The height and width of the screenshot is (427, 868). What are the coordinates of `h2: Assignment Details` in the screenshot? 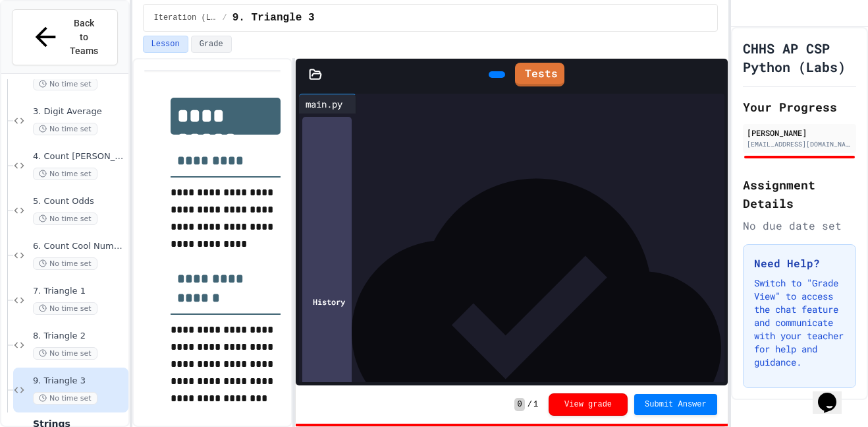 It's located at (800, 194).